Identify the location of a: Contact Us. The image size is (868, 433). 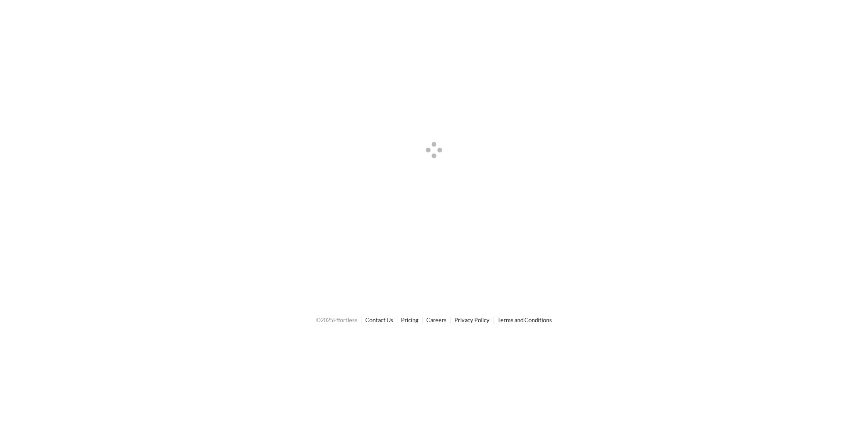
(379, 320).